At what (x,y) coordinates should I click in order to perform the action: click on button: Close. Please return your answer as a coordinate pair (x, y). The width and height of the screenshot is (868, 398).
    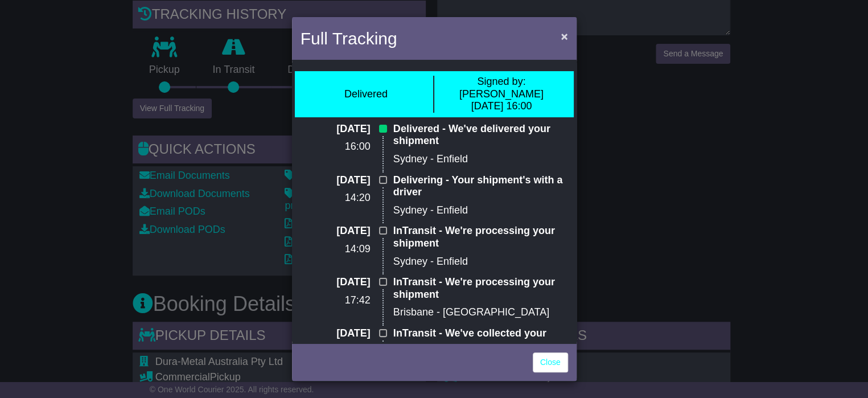
    Looking at the image, I should click on (564, 36).